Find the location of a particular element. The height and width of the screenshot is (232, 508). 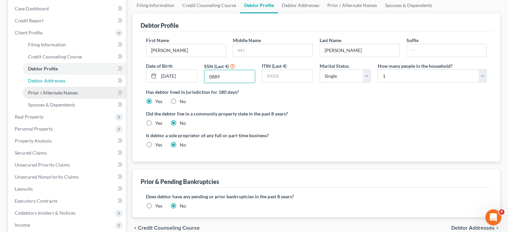

a: Debtor Profile is located at coordinates (74, 69).